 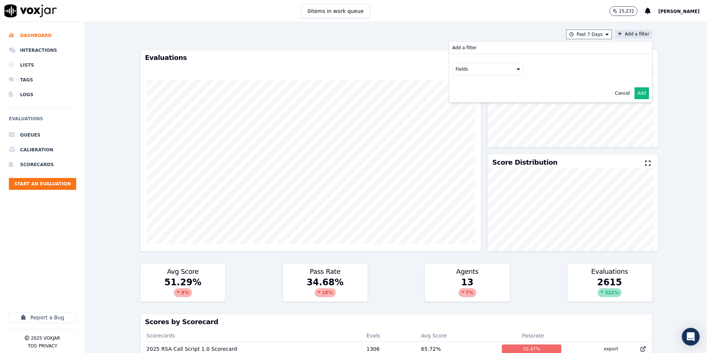 What do you see at coordinates (626, 11) in the screenshot?
I see `p: 15,231` at bounding box center [626, 11].